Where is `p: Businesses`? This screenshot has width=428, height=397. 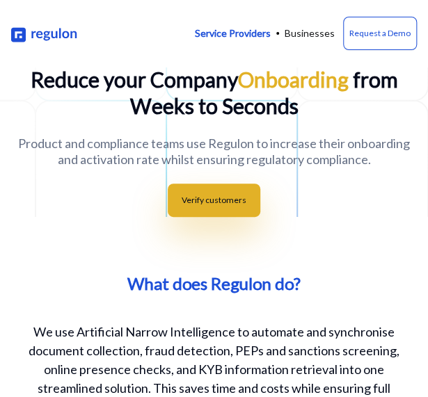 p: Businesses is located at coordinates (309, 33).